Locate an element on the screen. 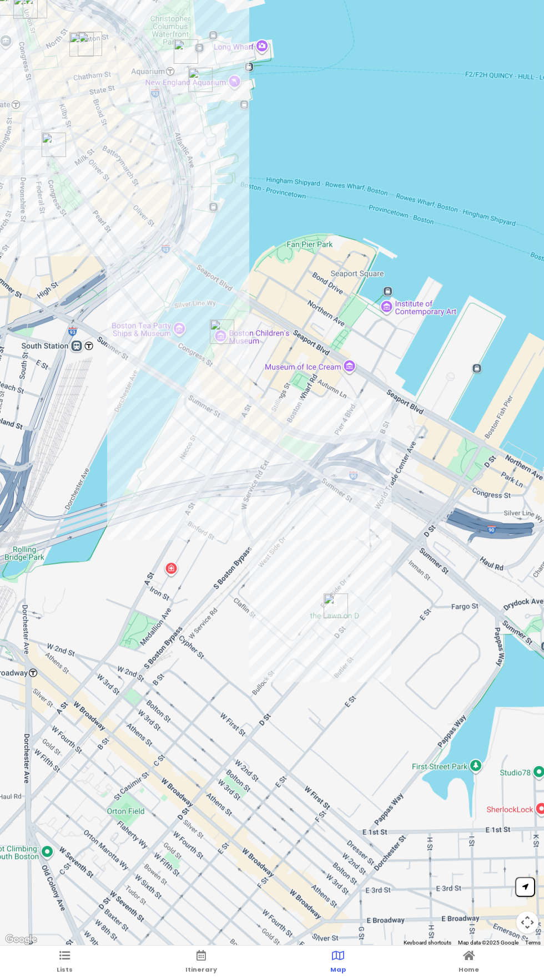 The width and height of the screenshot is (544, 980). a: Itinerary is located at coordinates (201, 963).